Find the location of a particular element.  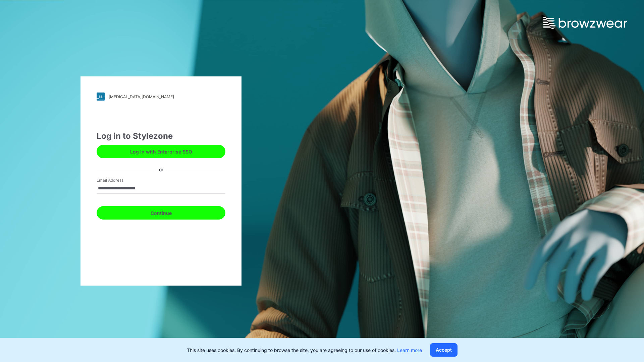

button: Continue is located at coordinates (161, 213).